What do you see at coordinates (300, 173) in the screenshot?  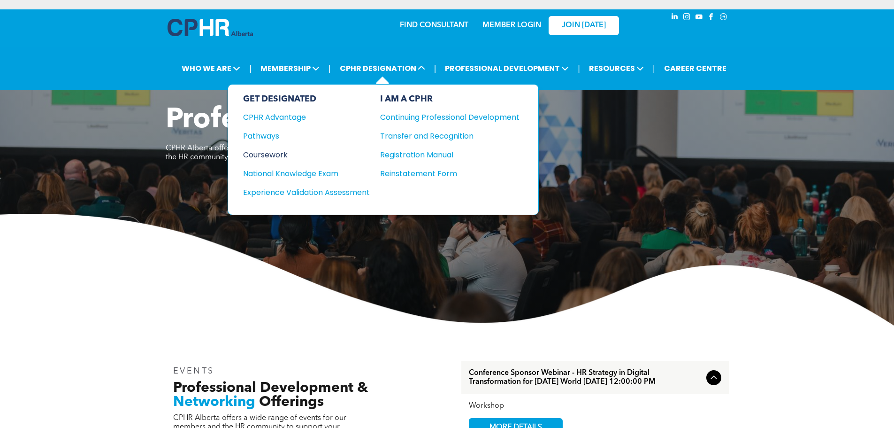 I see `div: National Knowledge Exam` at bounding box center [300, 173].